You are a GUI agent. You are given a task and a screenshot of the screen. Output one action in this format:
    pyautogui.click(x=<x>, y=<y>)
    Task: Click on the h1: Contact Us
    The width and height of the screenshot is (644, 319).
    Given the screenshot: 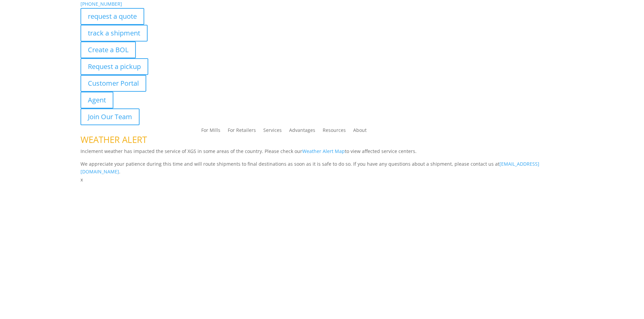 What is the action you would take?
    pyautogui.click(x=322, y=191)
    